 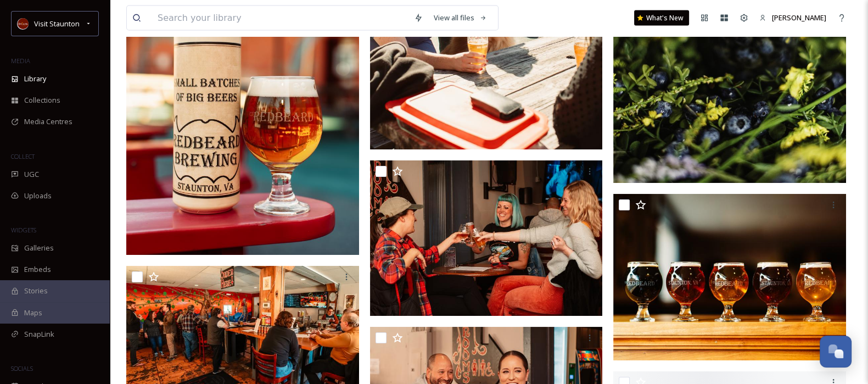 What do you see at coordinates (38, 196) in the screenshot?
I see `span: Uploads` at bounding box center [38, 196].